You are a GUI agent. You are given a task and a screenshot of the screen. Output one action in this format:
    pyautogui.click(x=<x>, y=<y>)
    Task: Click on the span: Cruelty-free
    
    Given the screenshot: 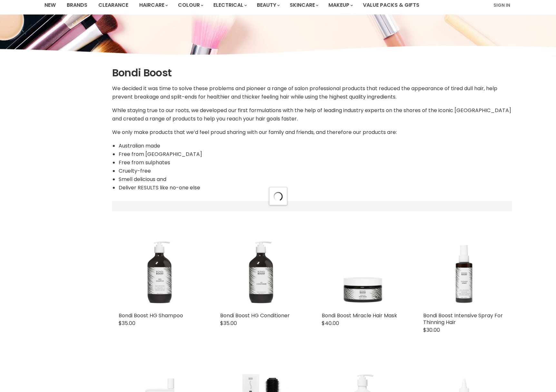 What is the action you would take?
    pyautogui.click(x=135, y=170)
    